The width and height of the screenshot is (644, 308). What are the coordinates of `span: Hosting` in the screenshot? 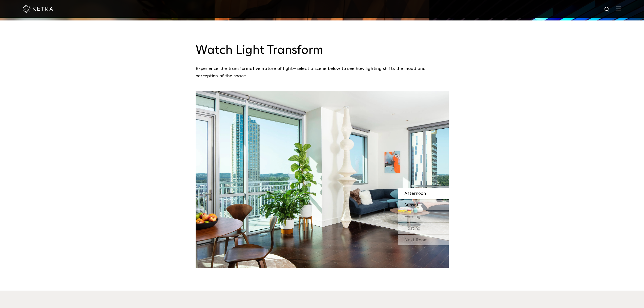 It's located at (413, 228).